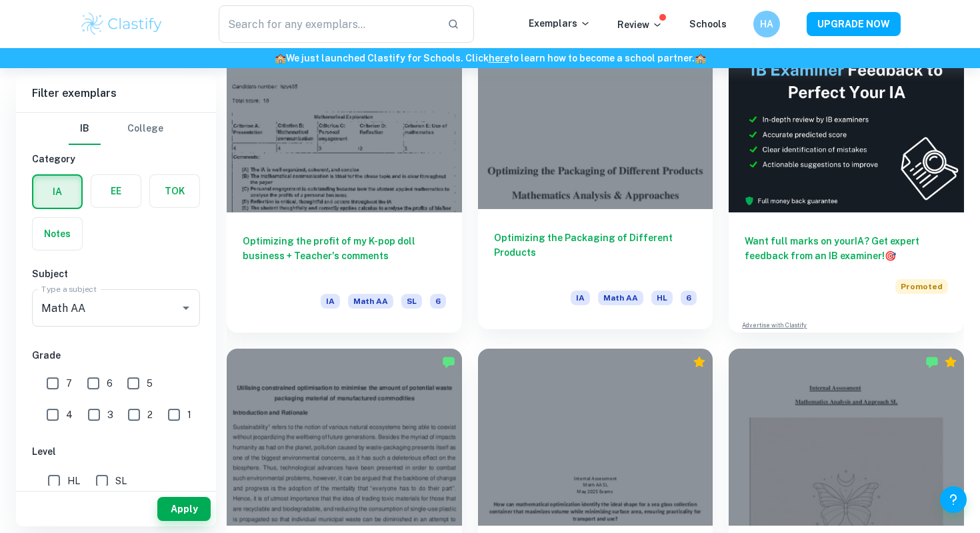 Image resolution: width=980 pixels, height=533 pixels. Describe the element at coordinates (767, 24) in the screenshot. I see `h6: HA` at that location.